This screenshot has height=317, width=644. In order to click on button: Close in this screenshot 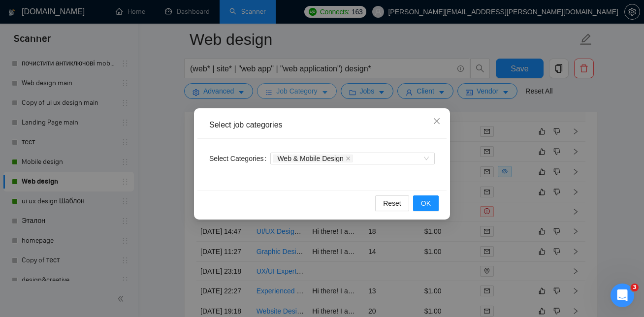, I will do `click(437, 121)`.